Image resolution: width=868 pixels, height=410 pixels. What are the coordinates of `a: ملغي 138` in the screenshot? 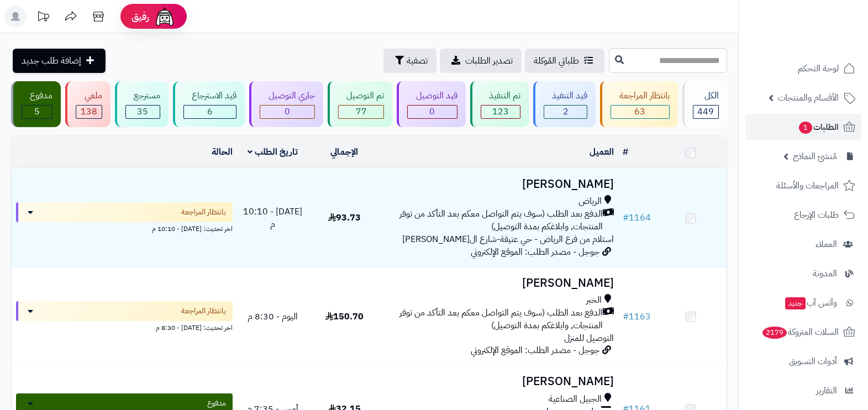 It's located at (87, 104).